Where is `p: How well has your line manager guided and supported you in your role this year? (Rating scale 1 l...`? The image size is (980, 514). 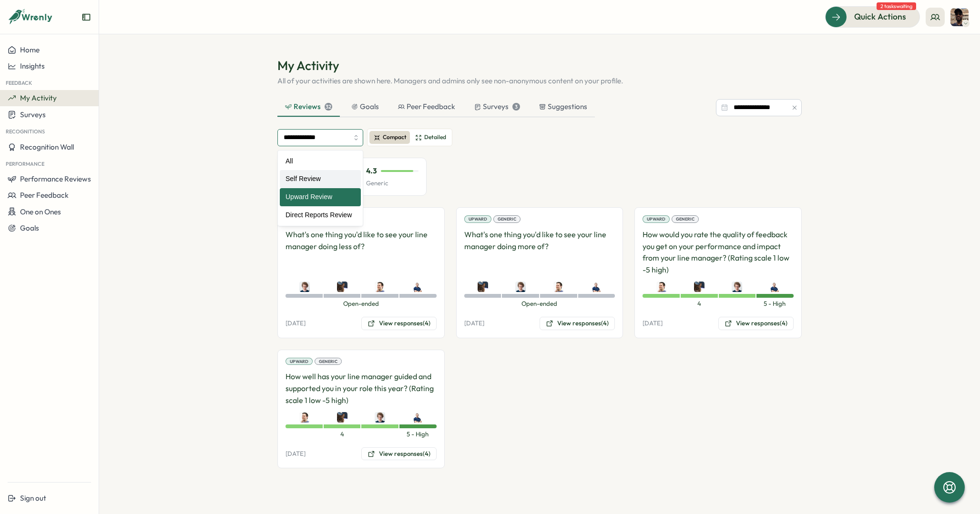 p: How well has your line manager guided and supported you in your role this year? (Rating scale 1 l... is located at coordinates (361, 388).